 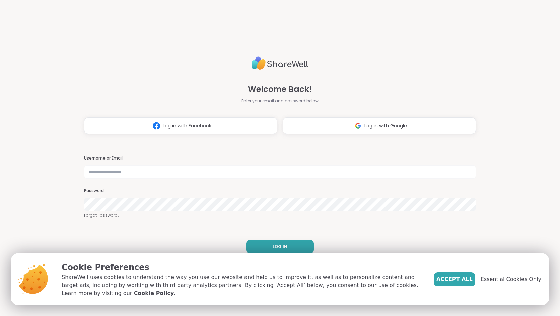 What do you see at coordinates (280, 216) in the screenshot?
I see `a: Forgot Password?` at bounding box center [280, 216].